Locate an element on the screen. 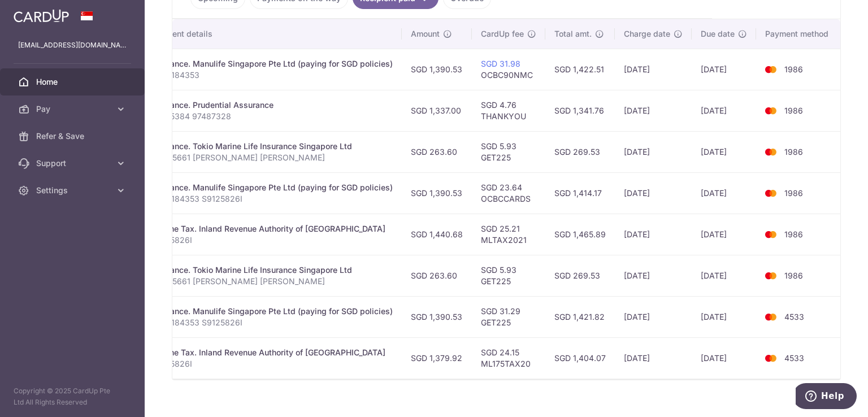 This screenshot has height=417, width=868. td: SGD 1,337.00 is located at coordinates (437, 110).